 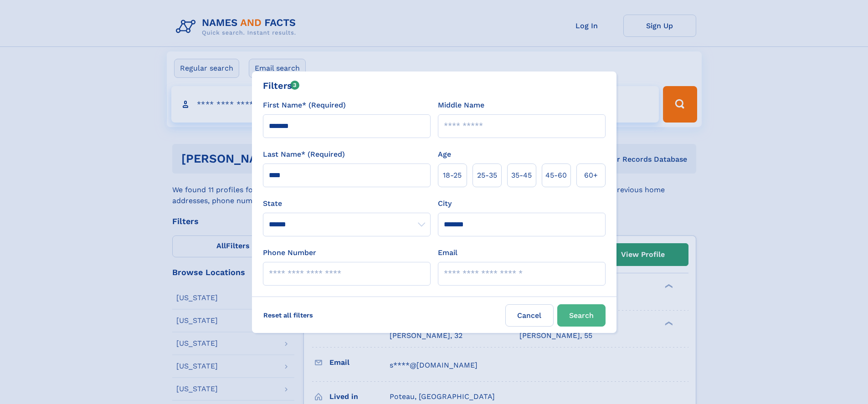 I want to click on span: 45‑60, so click(x=556, y=175).